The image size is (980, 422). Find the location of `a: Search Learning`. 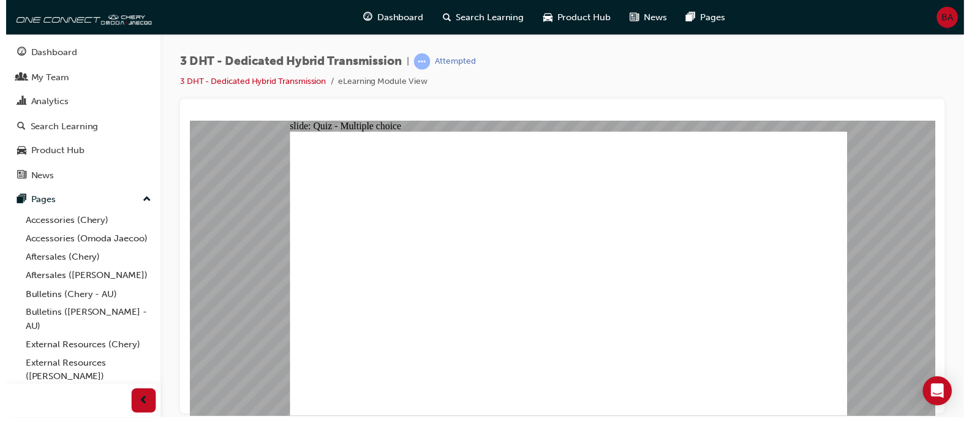

a: Search Learning is located at coordinates (78, 128).